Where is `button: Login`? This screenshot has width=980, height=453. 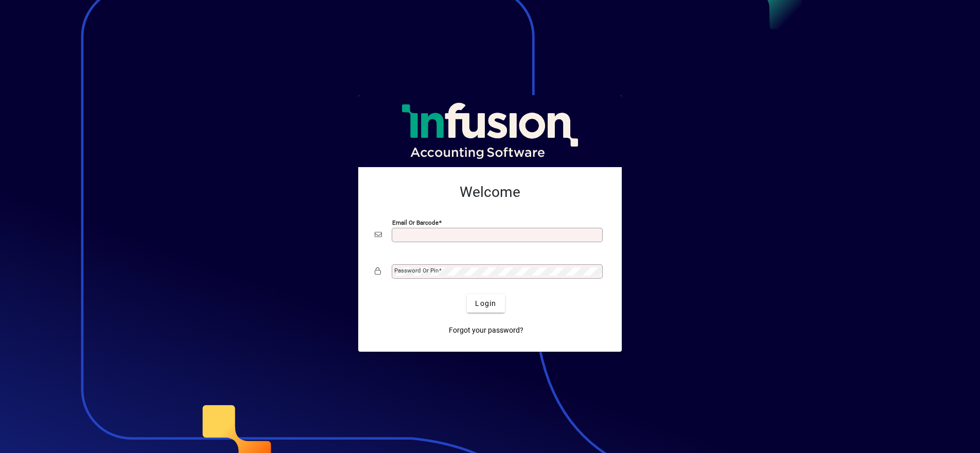
button: Login is located at coordinates (486, 303).